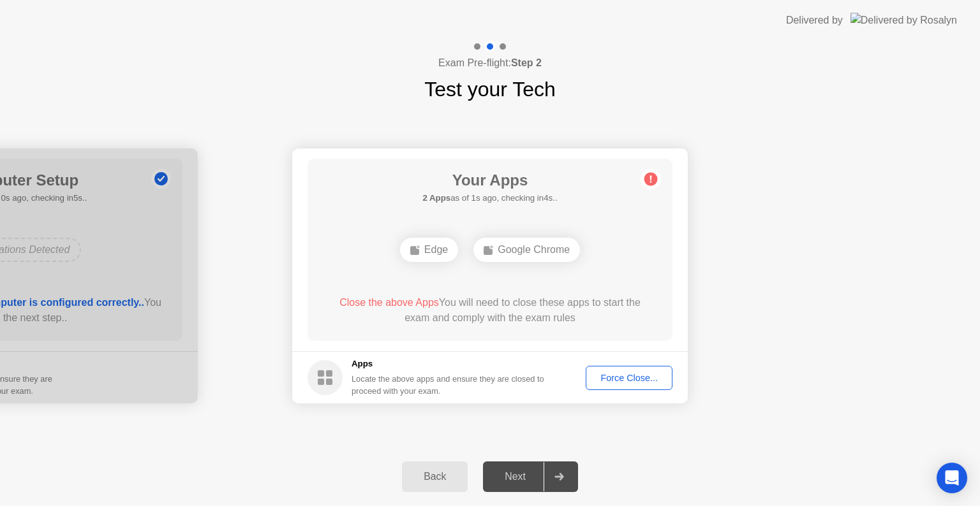 This screenshot has width=980, height=506. What do you see at coordinates (429, 250) in the screenshot?
I see `div: Edge` at bounding box center [429, 250].